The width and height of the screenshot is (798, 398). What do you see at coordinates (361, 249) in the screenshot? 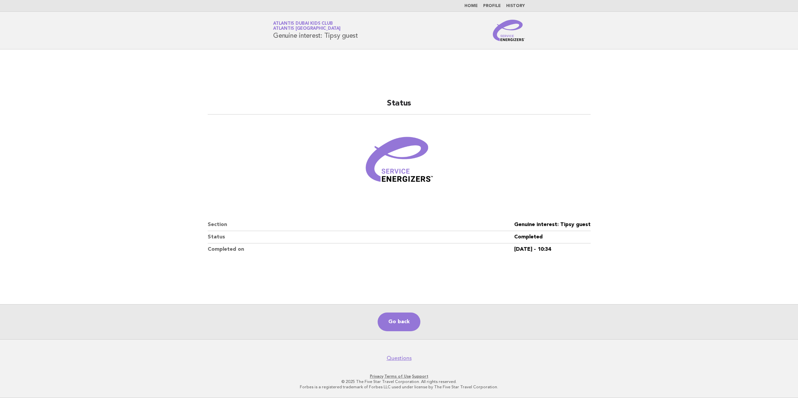
I see `dt: Completed on` at bounding box center [361, 249].